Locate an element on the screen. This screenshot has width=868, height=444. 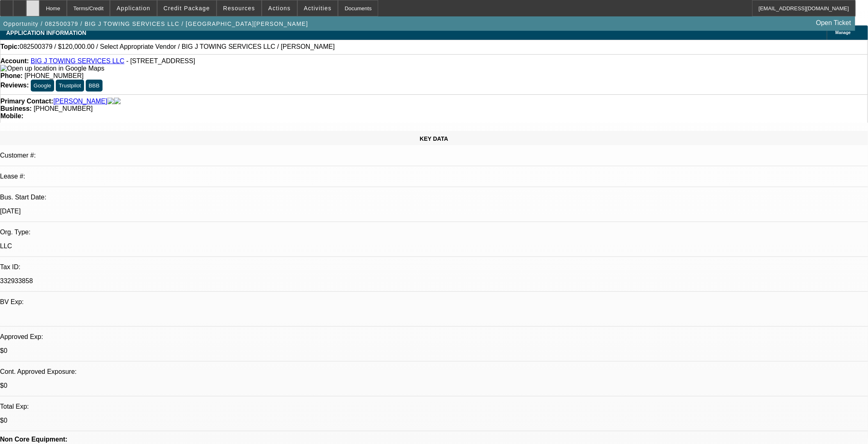
button: Activities is located at coordinates (318, 8).